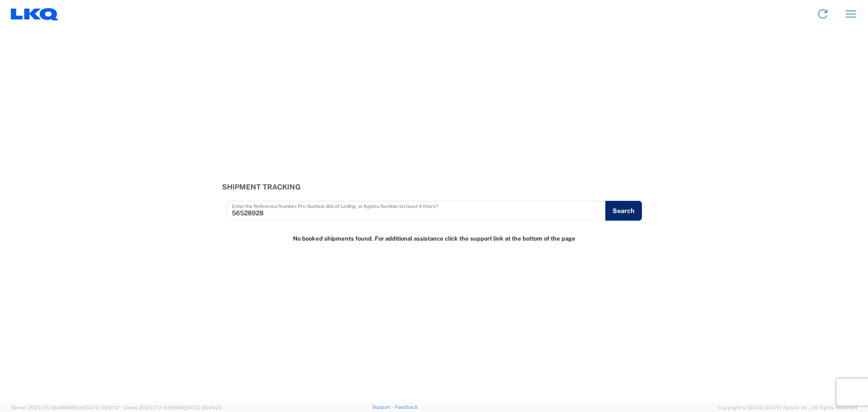  Describe the element at coordinates (623, 211) in the screenshot. I see `button: Search` at that location.